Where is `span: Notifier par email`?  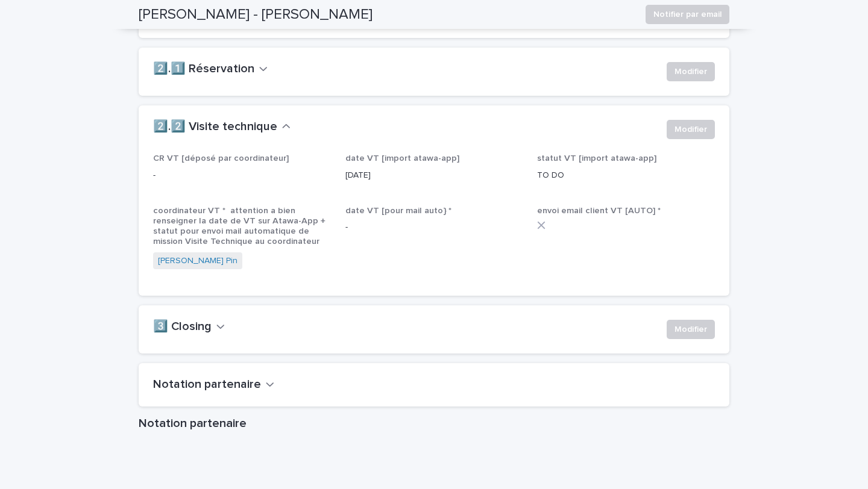 span: Notifier par email is located at coordinates (687, 14).